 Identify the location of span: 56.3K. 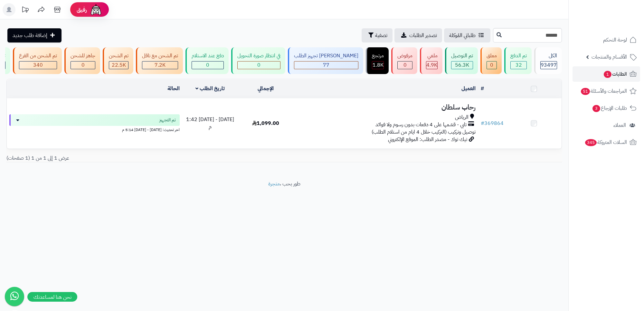
(462, 65).